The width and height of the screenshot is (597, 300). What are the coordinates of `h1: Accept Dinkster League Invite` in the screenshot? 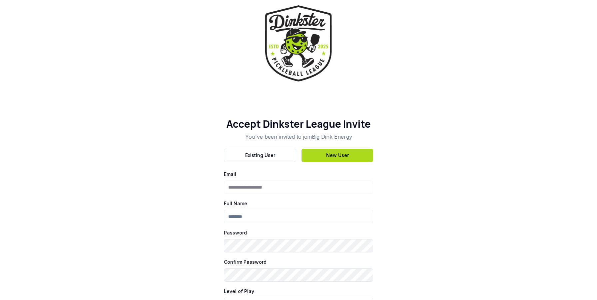 It's located at (298, 124).